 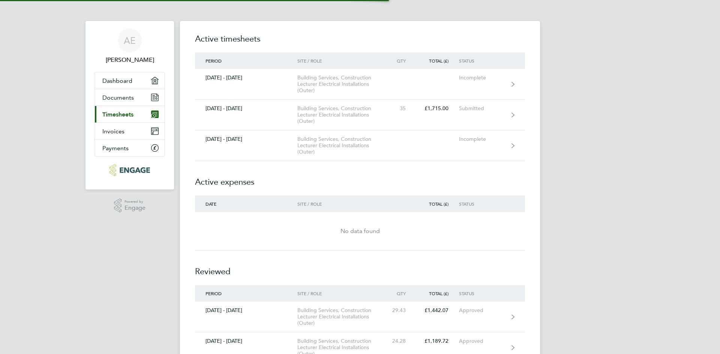 What do you see at coordinates (130, 148) in the screenshot?
I see `a: Payments` at bounding box center [130, 148].